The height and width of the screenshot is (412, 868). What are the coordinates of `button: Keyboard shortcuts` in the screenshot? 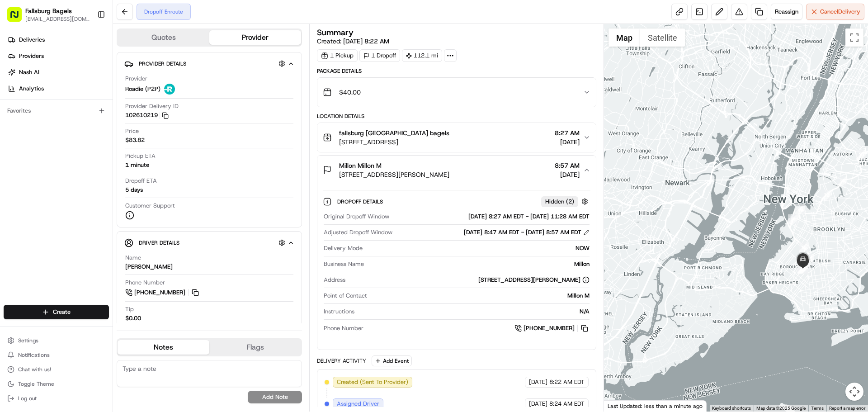 It's located at (731, 408).